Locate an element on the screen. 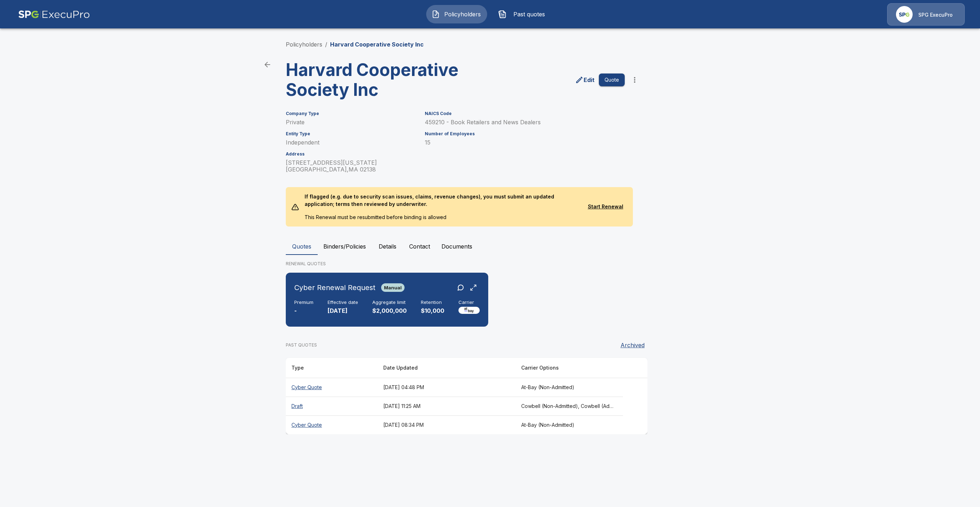  h6: Company Type is located at coordinates (351, 113).